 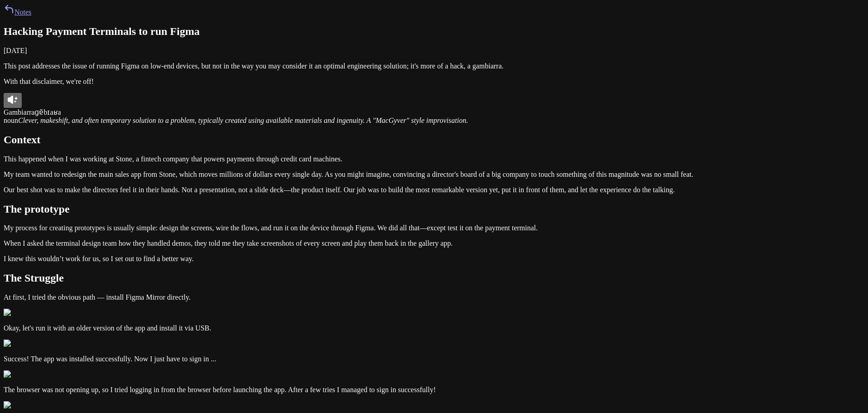 I want to click on span: noun, so click(x=11, y=120).